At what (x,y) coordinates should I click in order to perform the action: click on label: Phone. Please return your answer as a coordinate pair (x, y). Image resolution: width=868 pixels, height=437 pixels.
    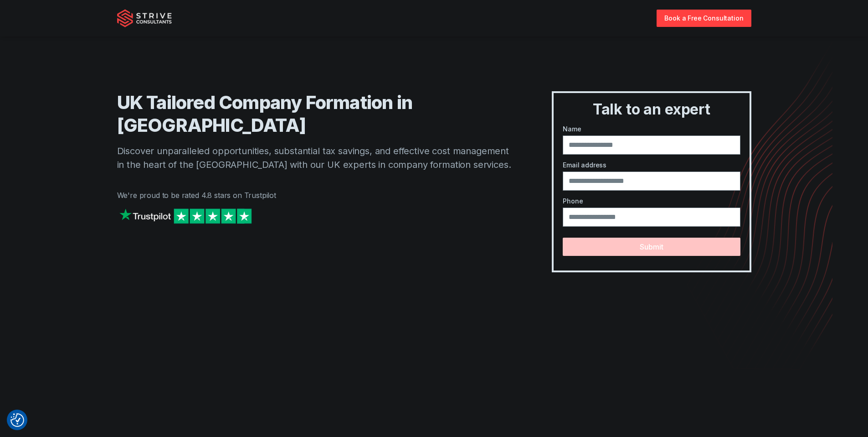
    Looking at the image, I should click on (651, 201).